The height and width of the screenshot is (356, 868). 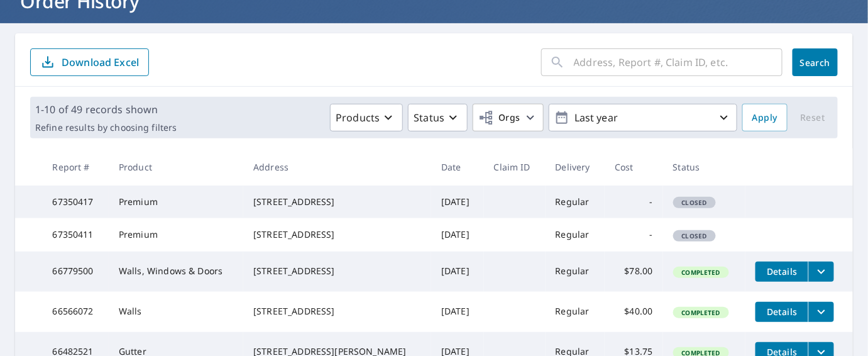 I want to click on span: Orgs, so click(x=499, y=117).